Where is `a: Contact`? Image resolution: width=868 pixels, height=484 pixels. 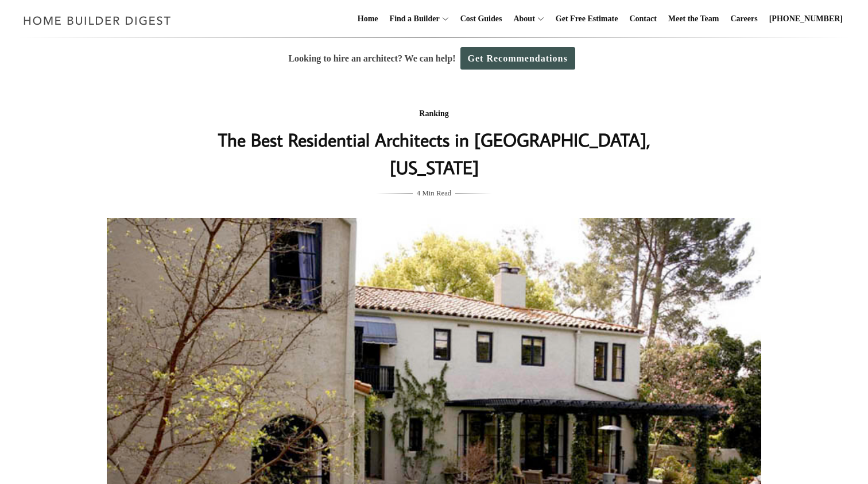
a: Contact is located at coordinates (642, 19).